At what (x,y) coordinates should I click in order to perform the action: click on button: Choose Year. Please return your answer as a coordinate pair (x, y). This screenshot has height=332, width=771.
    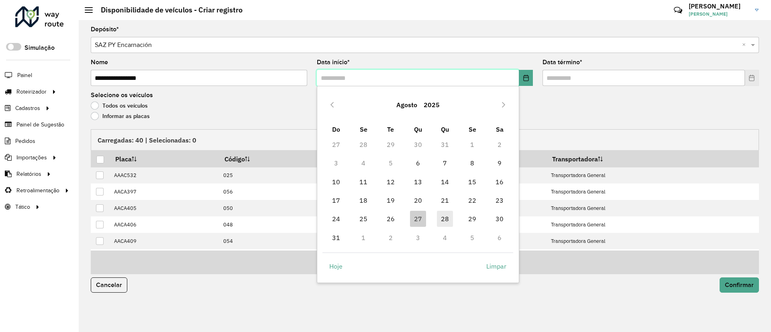
    Looking at the image, I should click on (432, 105).